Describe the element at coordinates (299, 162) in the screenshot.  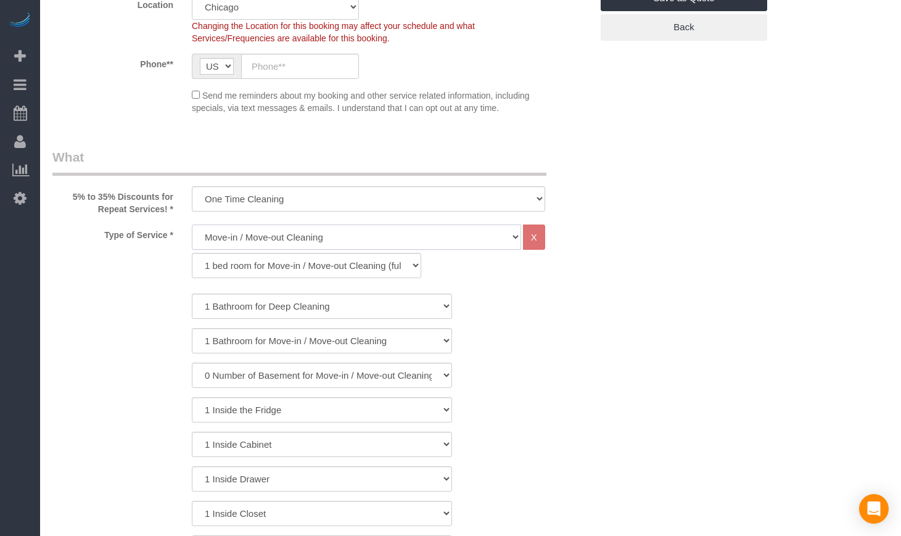
I see `legend: What` at that location.